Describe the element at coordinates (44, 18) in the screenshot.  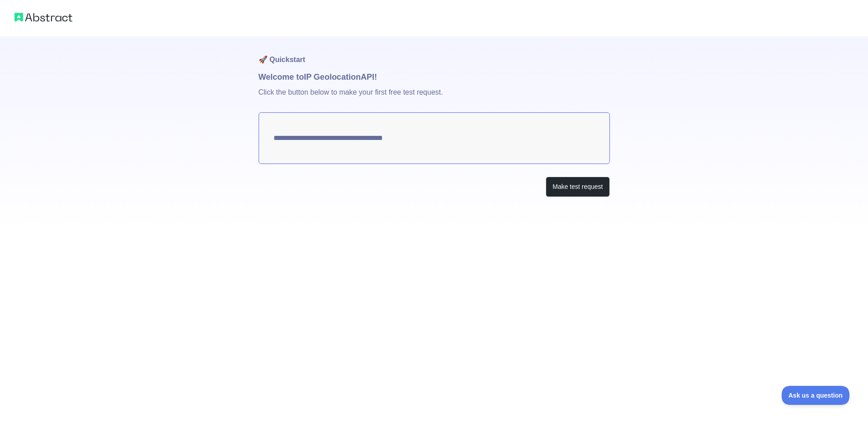
I see `img: Abstract logo` at that location.